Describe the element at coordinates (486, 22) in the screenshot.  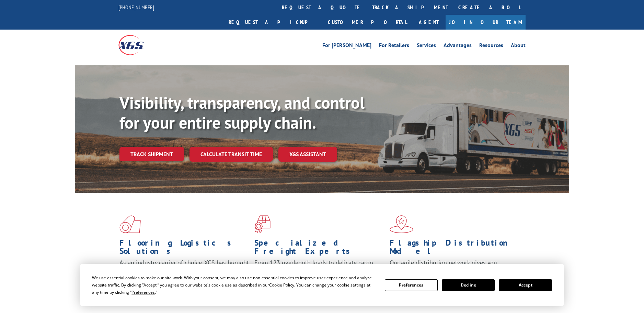
I see `a: Join Our Team` at that location.